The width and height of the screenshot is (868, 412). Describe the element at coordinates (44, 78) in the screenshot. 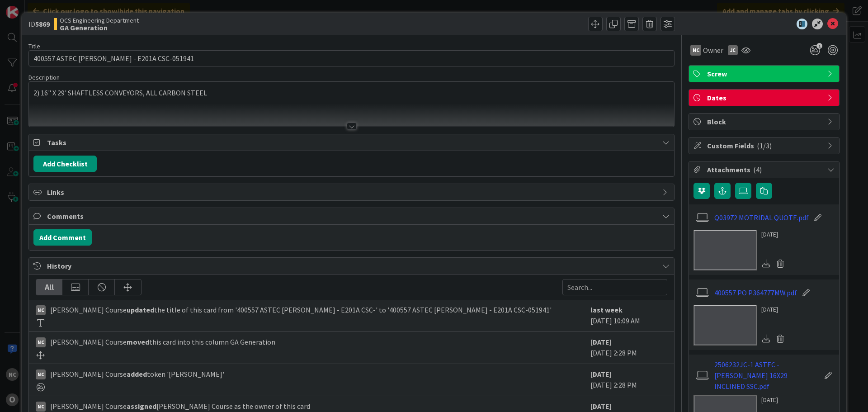

I see `span: Description` at that location.